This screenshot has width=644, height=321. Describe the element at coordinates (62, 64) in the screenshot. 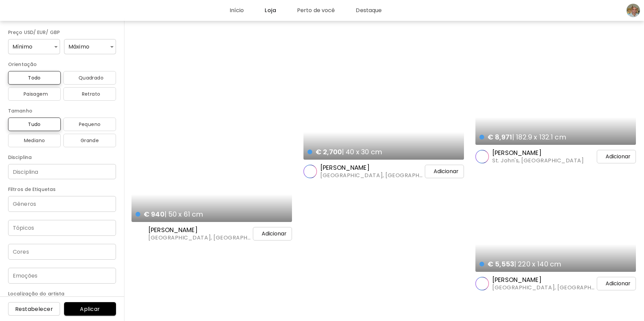

I see `h6: Orientação` at that location.